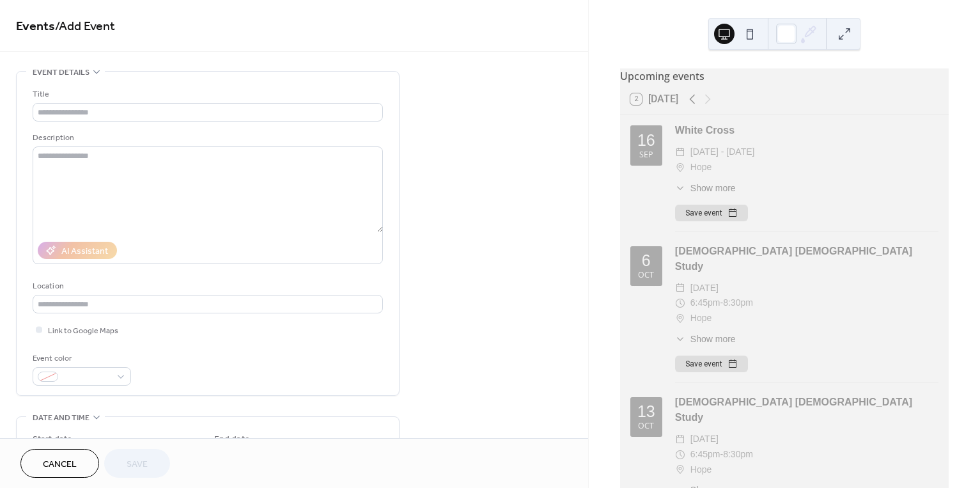 Image resolution: width=980 pixels, height=488 pixels. I want to click on span: Cancel, so click(59, 464).